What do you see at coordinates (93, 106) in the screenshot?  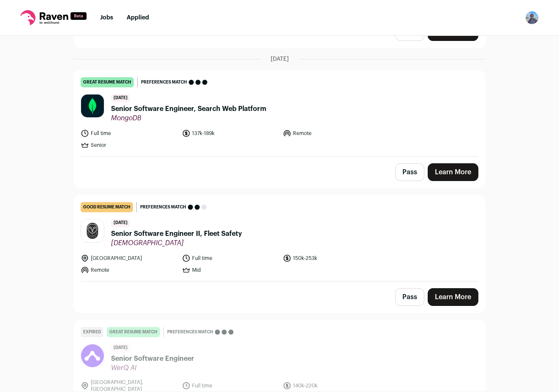 I see `img: c5bf07b10918668e1a31cfea1b7e5a4b07ede11153f090b12a787418ee836f43.png` at bounding box center [93, 106].